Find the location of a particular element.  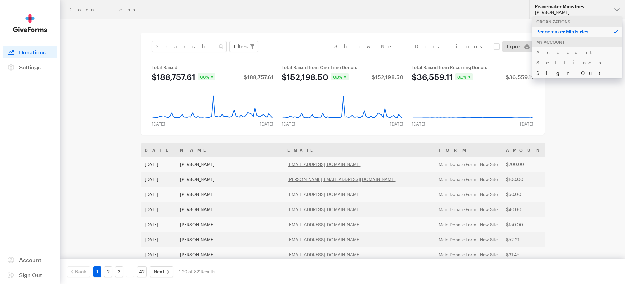

span: Results is located at coordinates (208, 271).